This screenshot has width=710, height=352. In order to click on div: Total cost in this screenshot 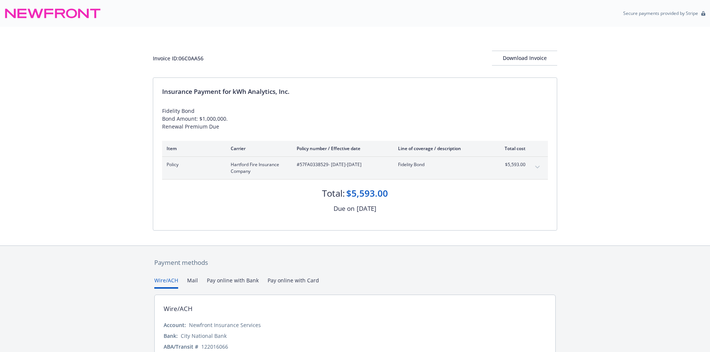, I will do `click(512, 148)`.